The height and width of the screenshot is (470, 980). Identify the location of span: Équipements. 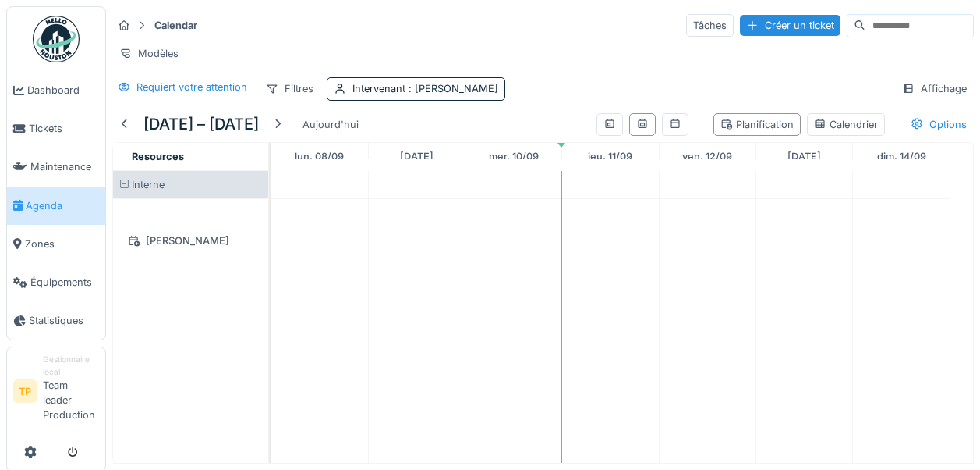
(64, 282).